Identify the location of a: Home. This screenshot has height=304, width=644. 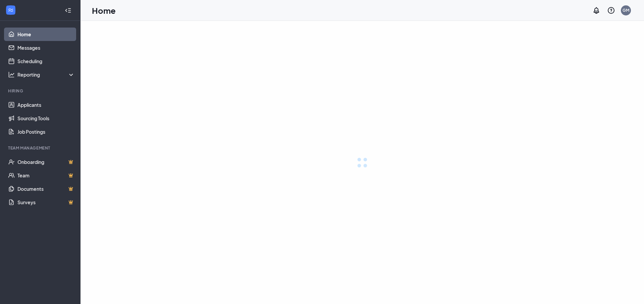
(46, 34).